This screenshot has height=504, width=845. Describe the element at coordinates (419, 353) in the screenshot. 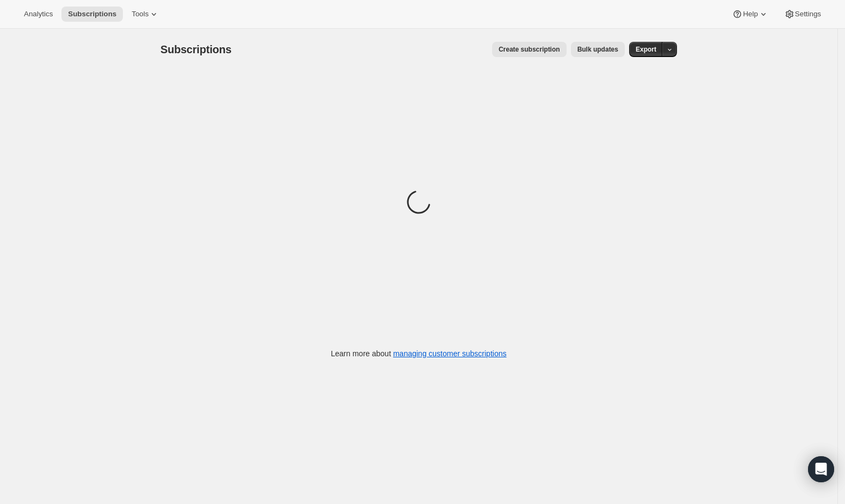

I see `p: Learn more about` at that location.